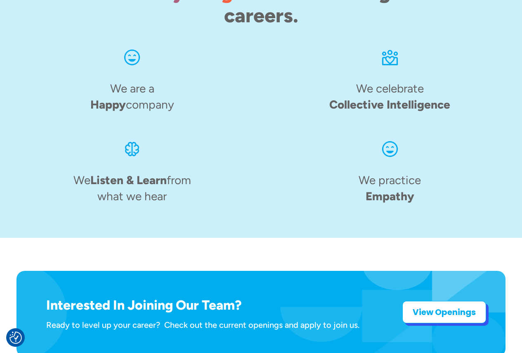 The width and height of the screenshot is (522, 353). What do you see at coordinates (132, 149) in the screenshot?
I see `img: An icon of a brain` at bounding box center [132, 149].